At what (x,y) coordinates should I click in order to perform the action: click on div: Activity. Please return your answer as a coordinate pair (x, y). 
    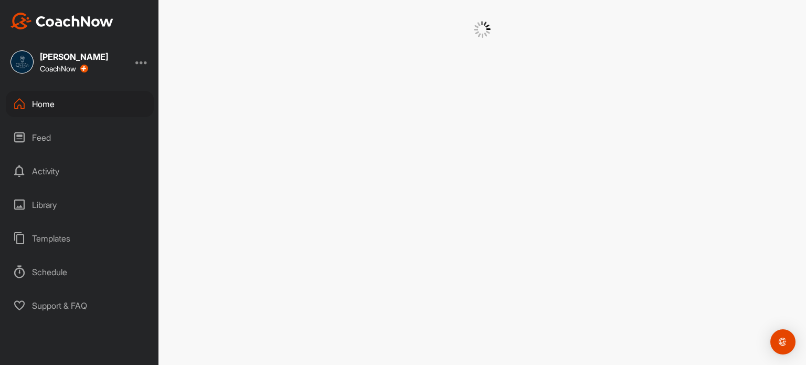
    Looking at the image, I should click on (80, 171).